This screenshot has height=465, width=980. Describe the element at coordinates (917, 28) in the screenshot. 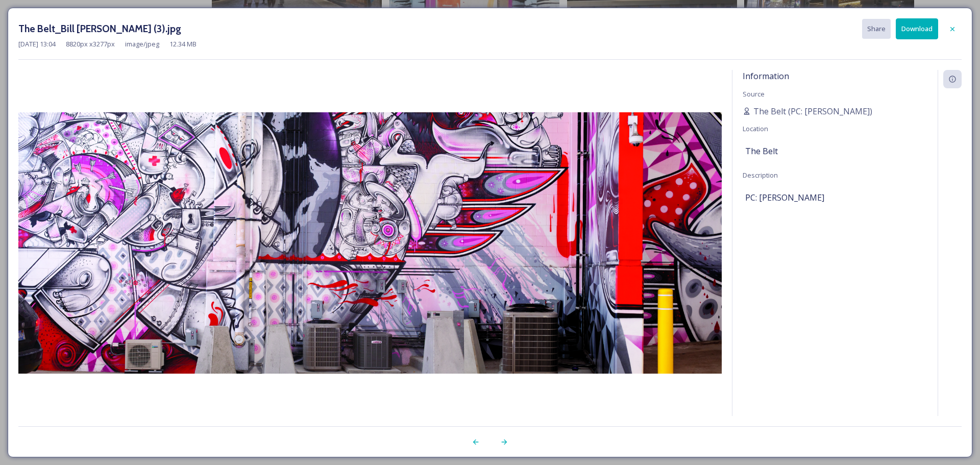

I see `button: Download` at that location.